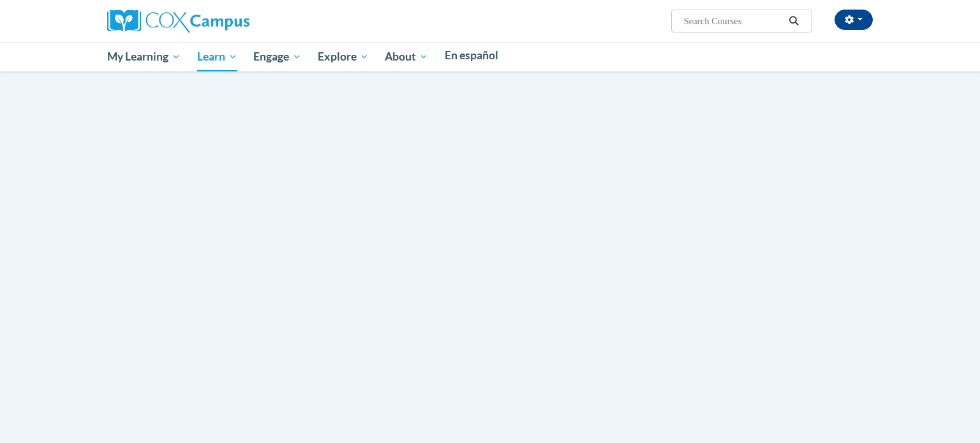 The width and height of the screenshot is (980, 443). Describe the element at coordinates (854, 20) in the screenshot. I see `button: Account Settings` at that location.